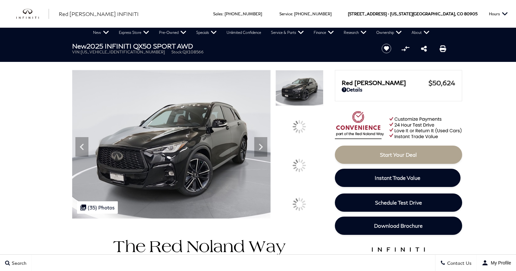 The width and height of the screenshot is (516, 271). What do you see at coordinates (389, 33) in the screenshot?
I see `a: Ownership` at bounding box center [389, 33].